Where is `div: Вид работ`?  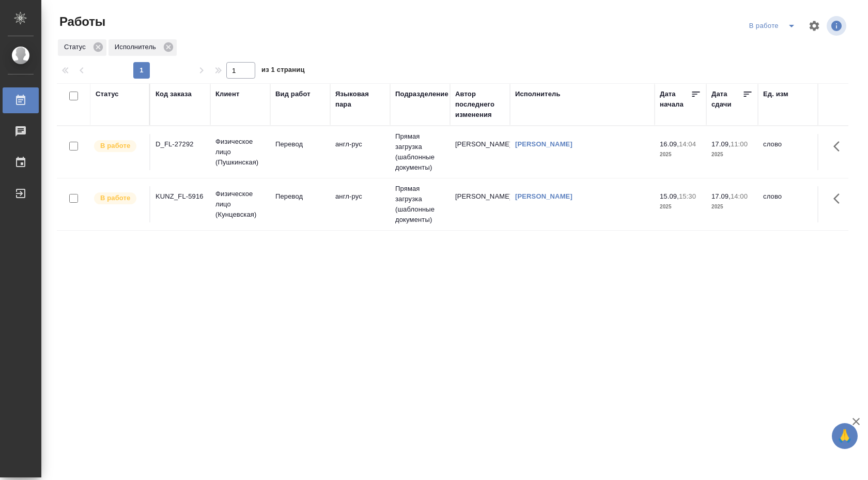 div: Вид работ is located at coordinates (293, 94).